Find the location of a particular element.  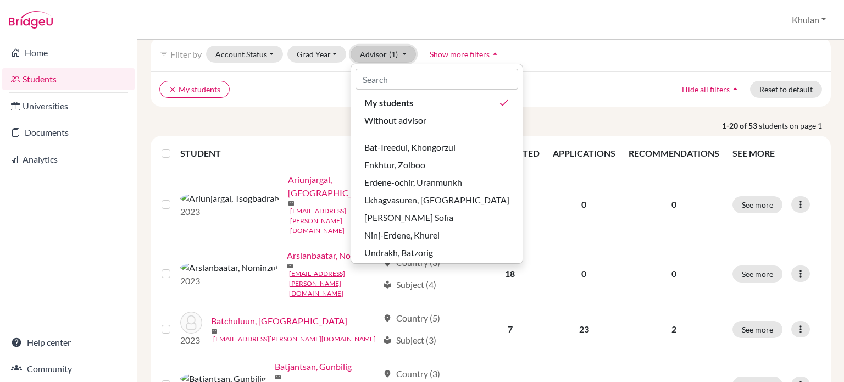

td: 23 is located at coordinates (584, 329).